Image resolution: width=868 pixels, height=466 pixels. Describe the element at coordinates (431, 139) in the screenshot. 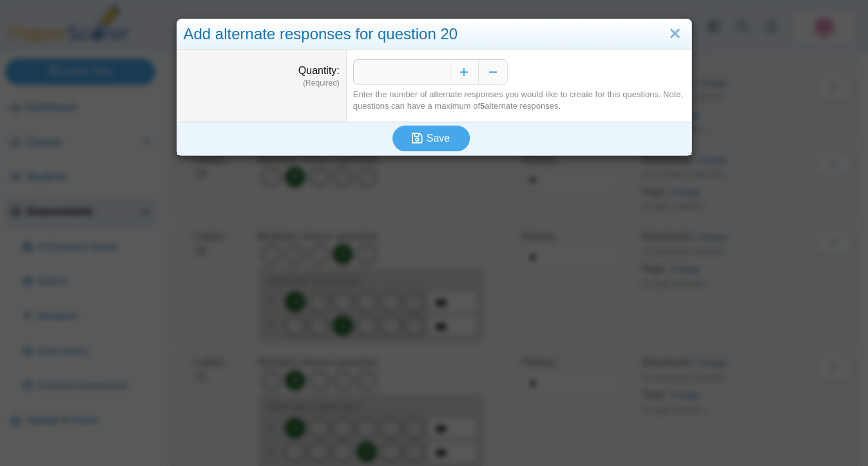

I see `button: Save` at that location.